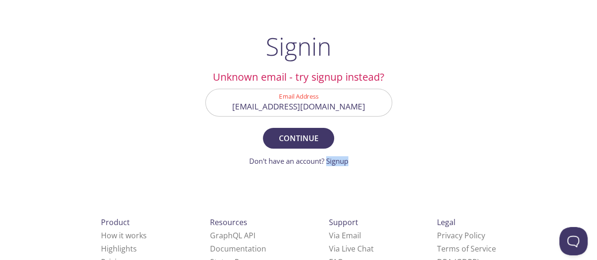 This screenshot has height=260, width=597. What do you see at coordinates (299, 161) in the screenshot?
I see `a: Don't have an account? Signup` at bounding box center [299, 161].